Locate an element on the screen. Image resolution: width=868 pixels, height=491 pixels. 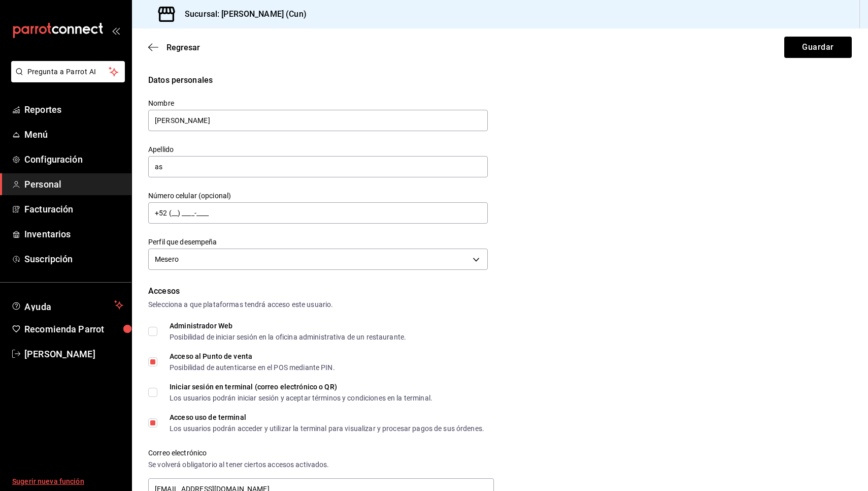
span: Regresar is located at coordinates (183, 47).